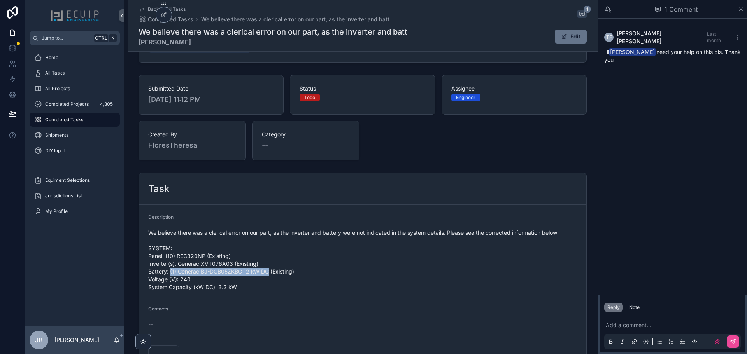  Describe the element at coordinates (56, 212) in the screenshot. I see `span: My Profile` at that location.